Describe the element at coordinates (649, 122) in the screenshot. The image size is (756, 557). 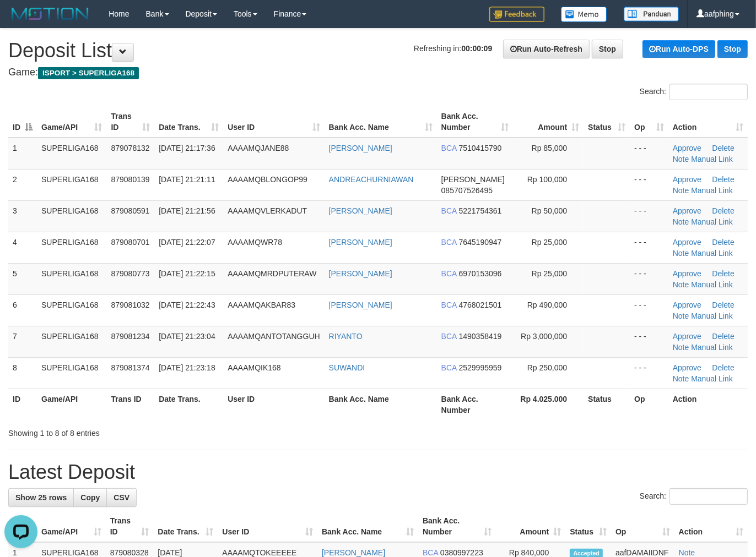
I see `th: Op: activate to sort column ascending` at that location.